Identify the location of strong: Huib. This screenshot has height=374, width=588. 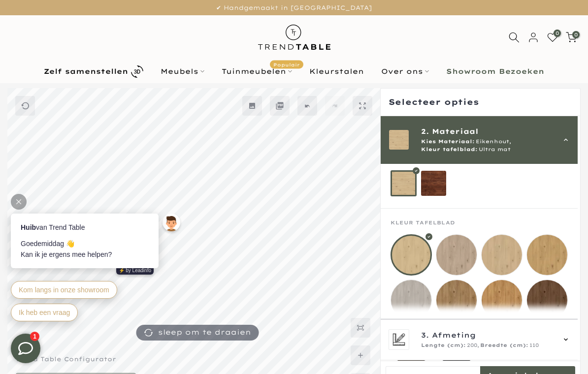
(27, 140).